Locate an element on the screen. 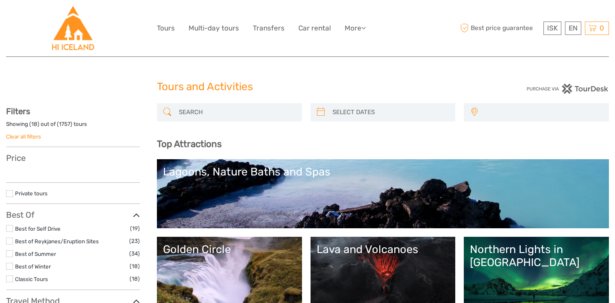 The width and height of the screenshot is (615, 303). img: PurchaseViaTourDesk.png is located at coordinates (567, 89).